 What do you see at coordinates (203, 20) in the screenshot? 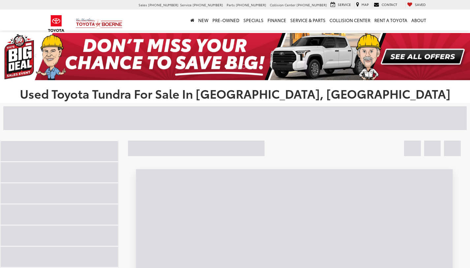
I see `a: New` at bounding box center [203, 20].